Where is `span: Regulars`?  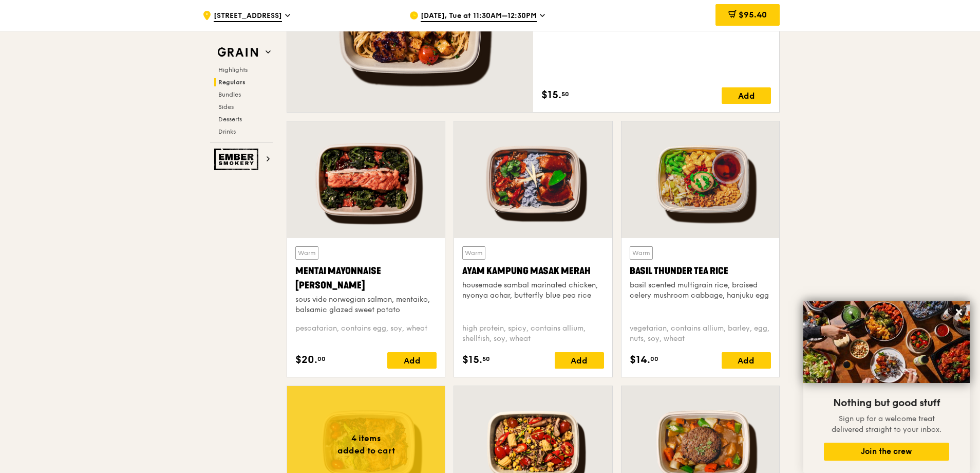
span: Regulars is located at coordinates (232, 82).